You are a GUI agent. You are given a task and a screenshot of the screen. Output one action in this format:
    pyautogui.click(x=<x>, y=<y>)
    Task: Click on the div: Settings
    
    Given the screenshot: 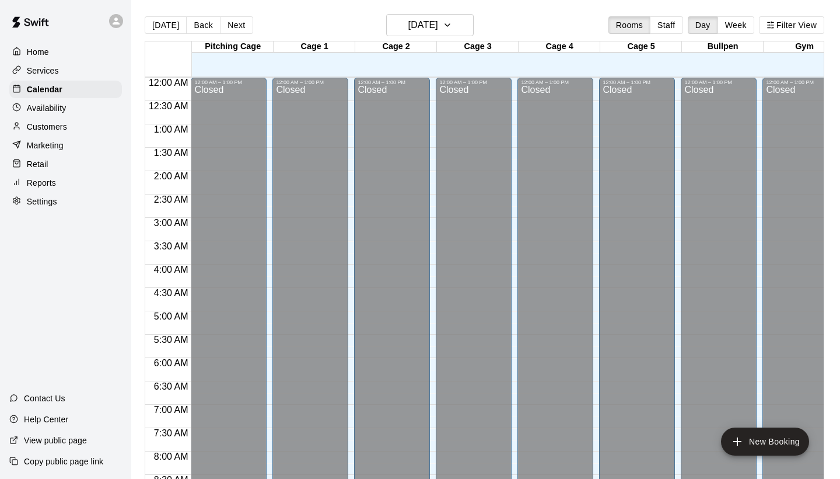 What is the action you would take?
    pyautogui.click(x=65, y=201)
    